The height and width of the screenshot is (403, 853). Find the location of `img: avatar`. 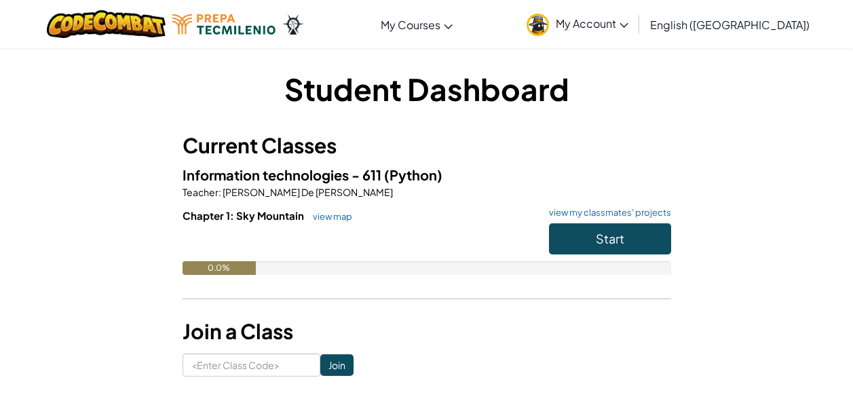

img: avatar is located at coordinates (537, 24).